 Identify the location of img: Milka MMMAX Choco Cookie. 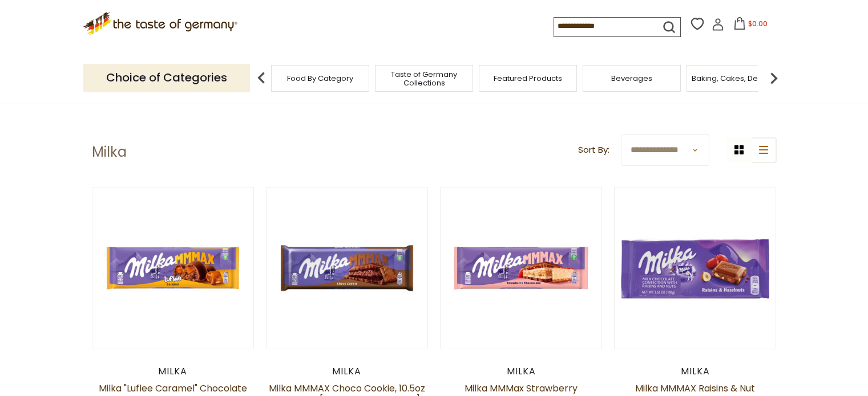
(347, 268).